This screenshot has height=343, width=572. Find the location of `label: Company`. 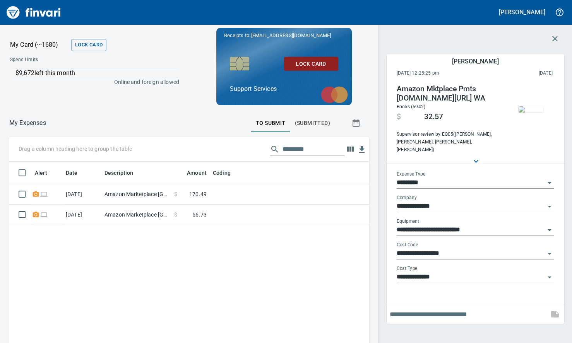

label: Company is located at coordinates (407, 198).